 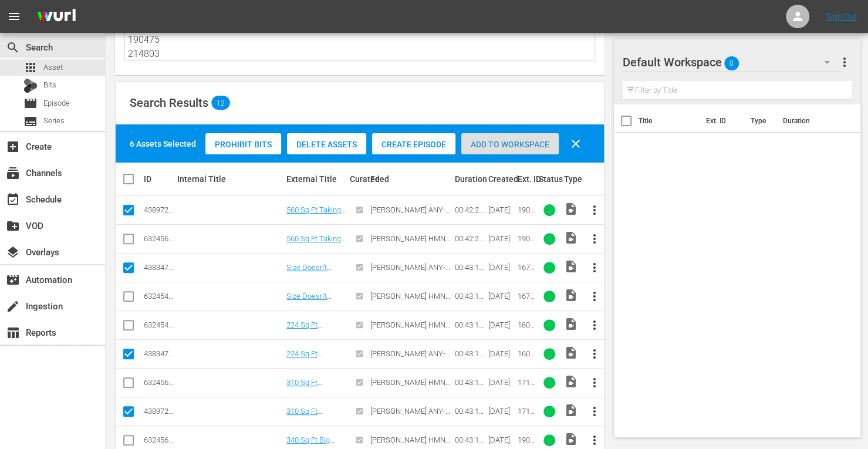 What do you see at coordinates (13, 147) in the screenshot?
I see `span: Create` at bounding box center [13, 147].